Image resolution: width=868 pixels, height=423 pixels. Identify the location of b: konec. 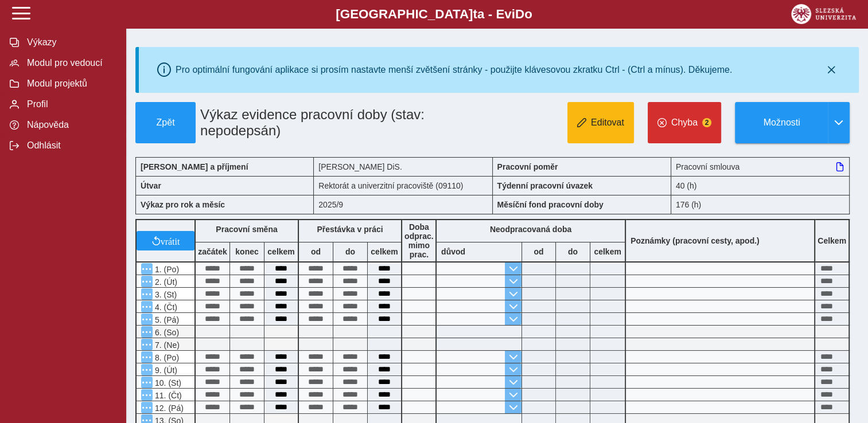
(247, 252).